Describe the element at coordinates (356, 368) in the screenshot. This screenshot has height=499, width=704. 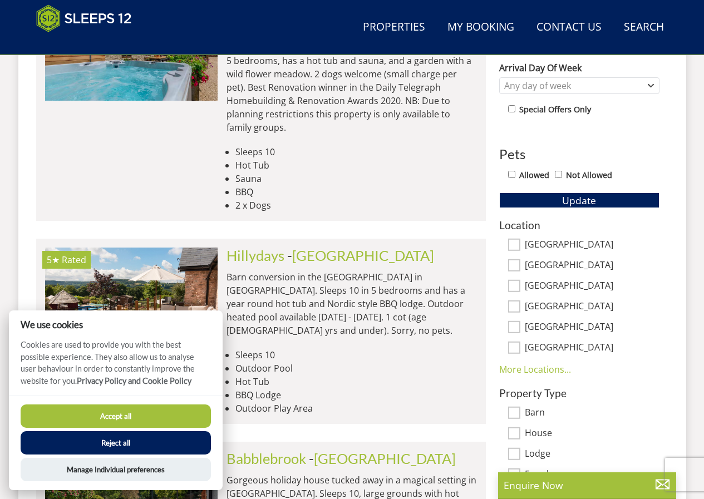
I see `li: Outdoor Pool` at that location.